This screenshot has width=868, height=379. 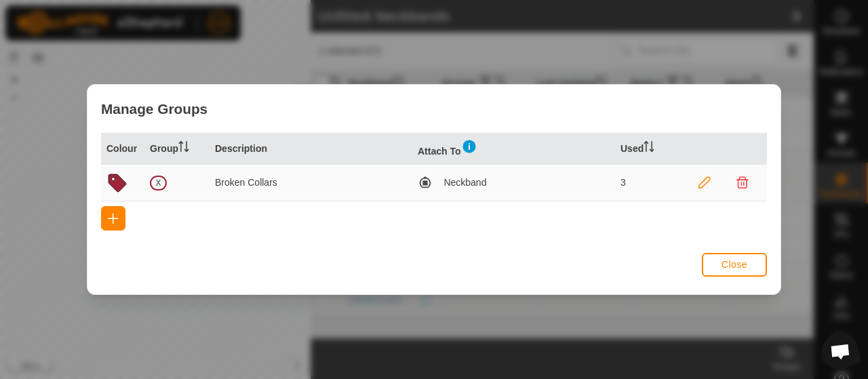 I want to click on th: Group, so click(x=177, y=149).